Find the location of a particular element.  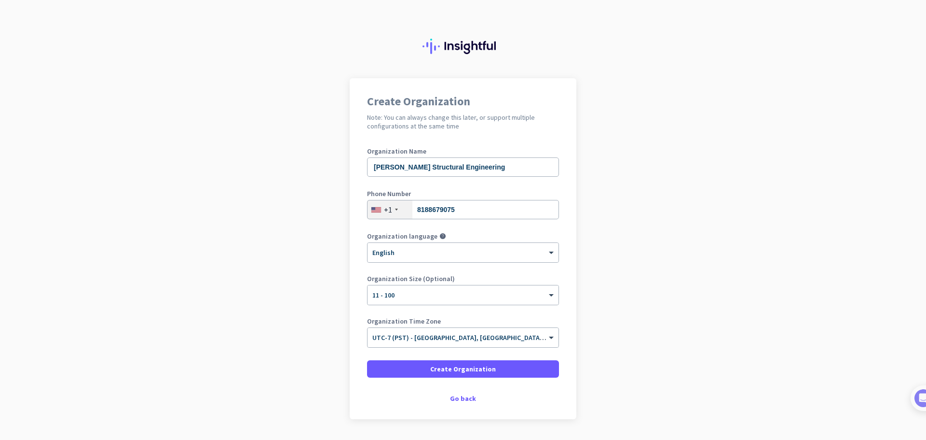

i: help is located at coordinates (443, 236).